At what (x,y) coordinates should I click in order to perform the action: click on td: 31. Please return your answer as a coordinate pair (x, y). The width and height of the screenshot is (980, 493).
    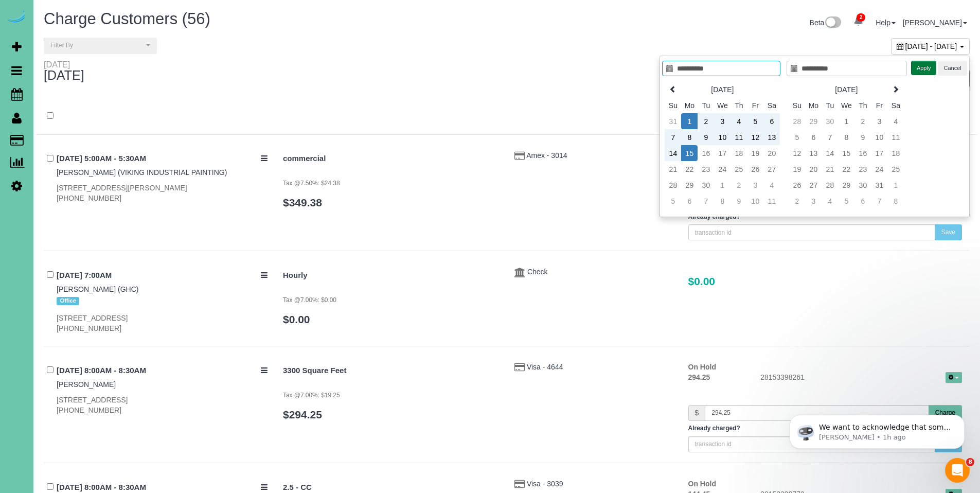
    Looking at the image, I should click on (673, 121).